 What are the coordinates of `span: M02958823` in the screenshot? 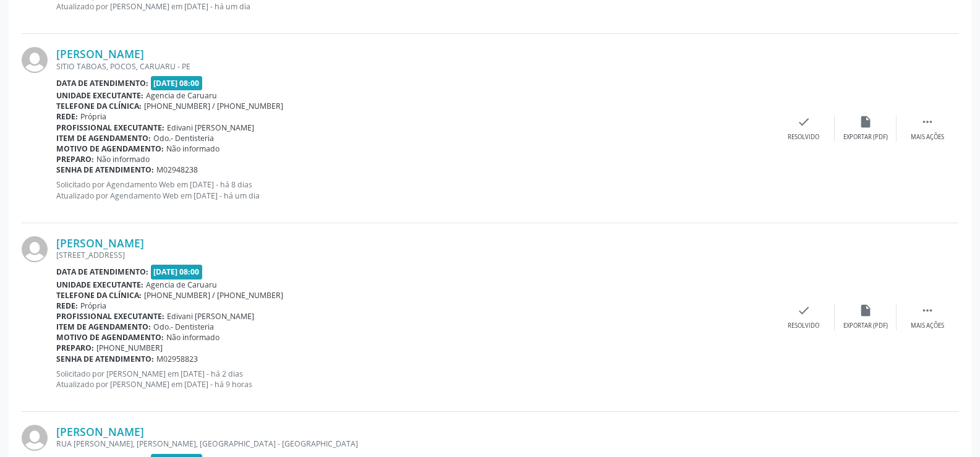 It's located at (177, 358).